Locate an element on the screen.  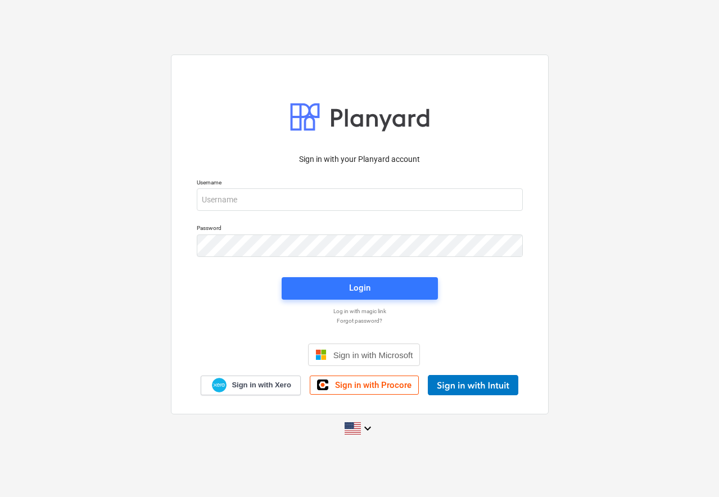
img: Microsoft logo is located at coordinates (321, 355).